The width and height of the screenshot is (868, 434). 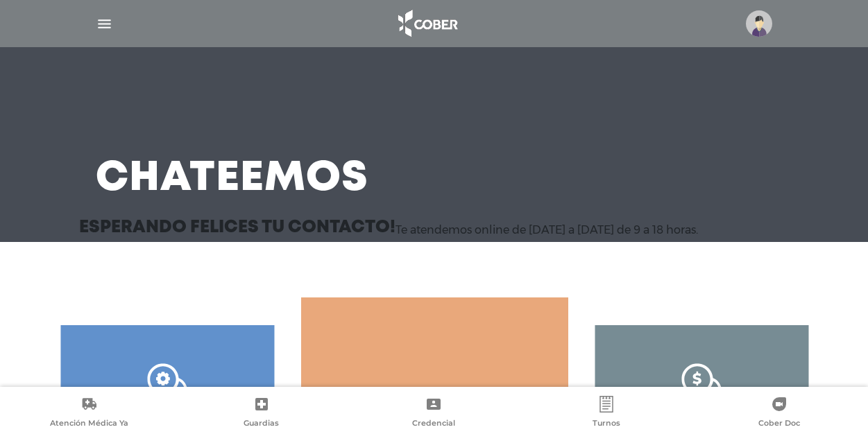 What do you see at coordinates (606, 425) in the screenshot?
I see `span: Turnos` at bounding box center [606, 425].